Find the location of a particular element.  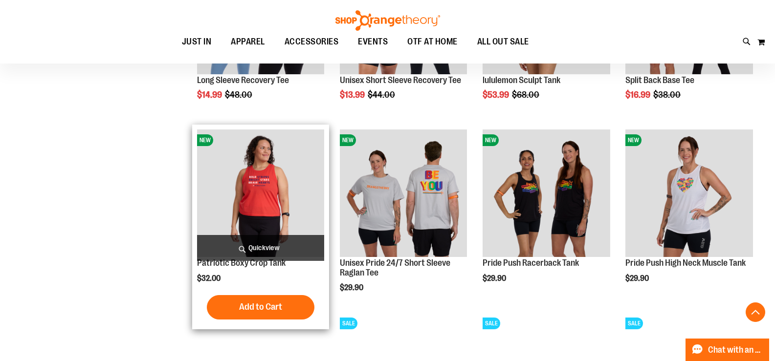

a: Pride Push High Neck Muscle TankNEW is located at coordinates (689, 194).